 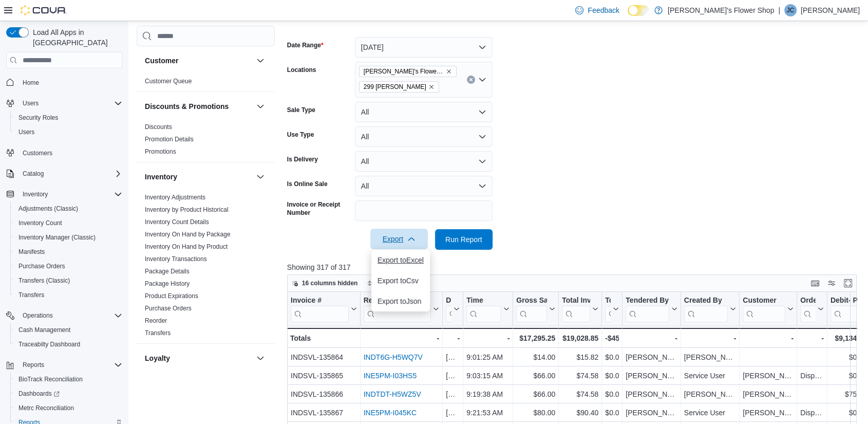 What do you see at coordinates (64, 104) in the screenshot?
I see `button: Users` at bounding box center [64, 104].